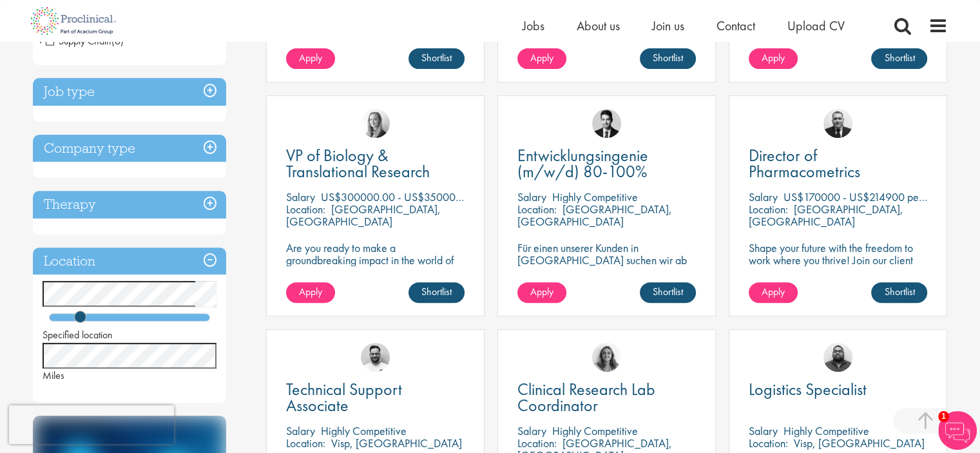 The image size is (980, 453). What do you see at coordinates (130, 148) in the screenshot?
I see `div: Company type` at bounding box center [130, 148].